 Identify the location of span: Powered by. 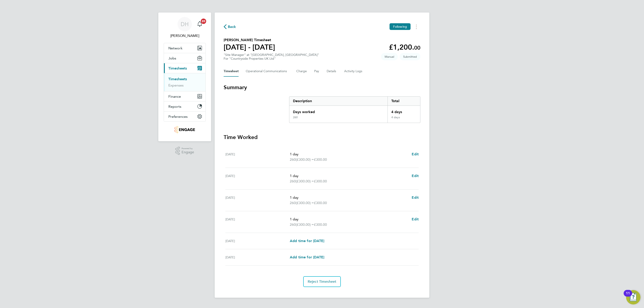
(188, 148).